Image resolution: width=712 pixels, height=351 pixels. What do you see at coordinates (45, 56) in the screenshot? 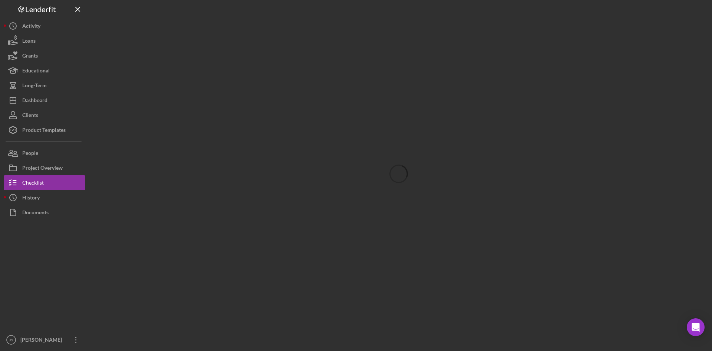
I see `a: Grants` at bounding box center [45, 56].